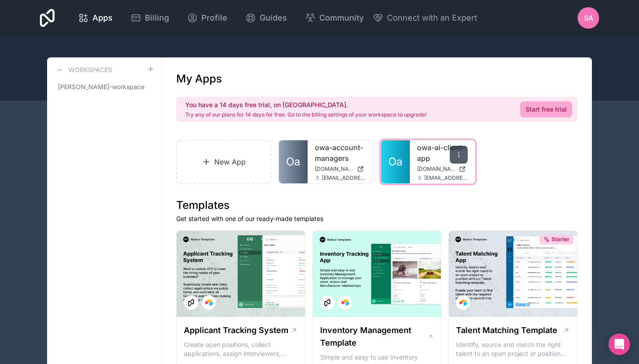 The image size is (639, 364). I want to click on h1: Inventory Management Template, so click(374, 337).